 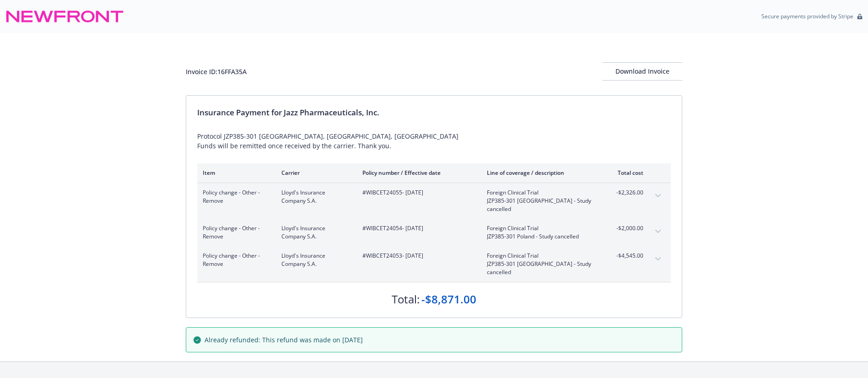 What do you see at coordinates (405, 299) in the screenshot?
I see `div: Total:` at bounding box center [405, 299].